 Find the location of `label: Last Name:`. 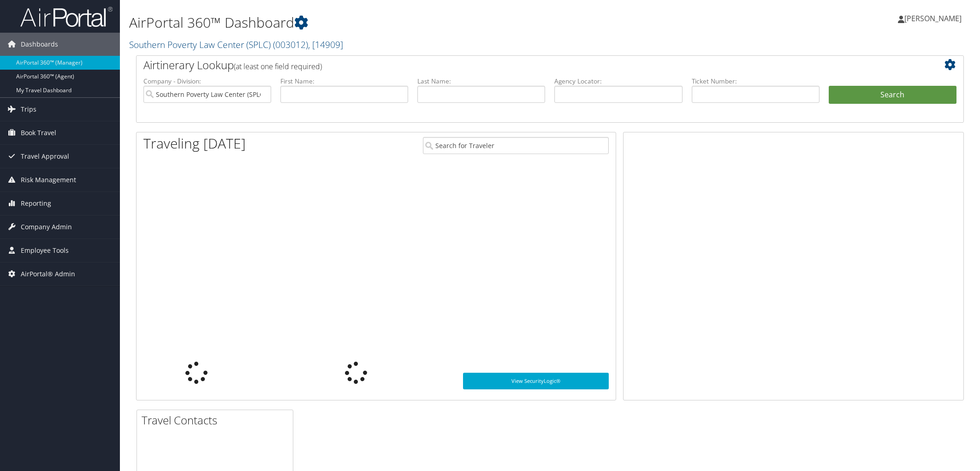

label: Last Name: is located at coordinates (481, 81).